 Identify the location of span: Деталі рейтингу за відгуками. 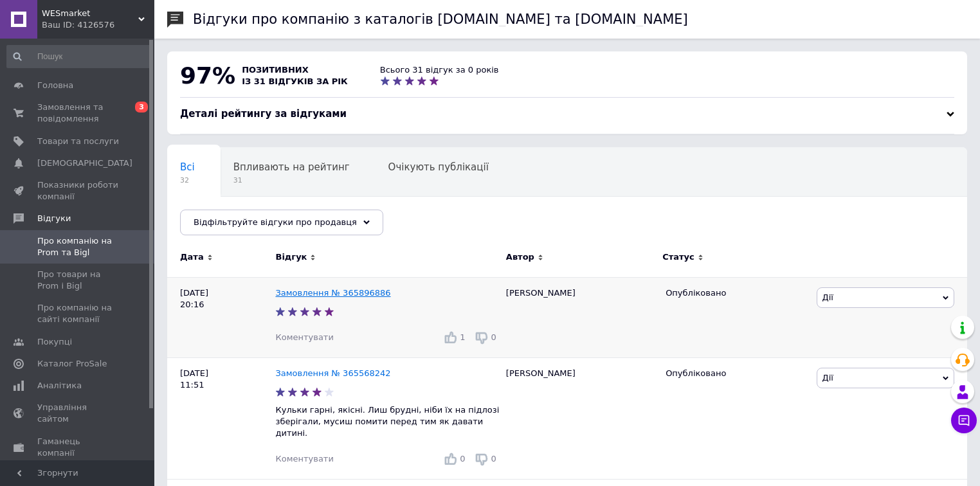
(263, 114).